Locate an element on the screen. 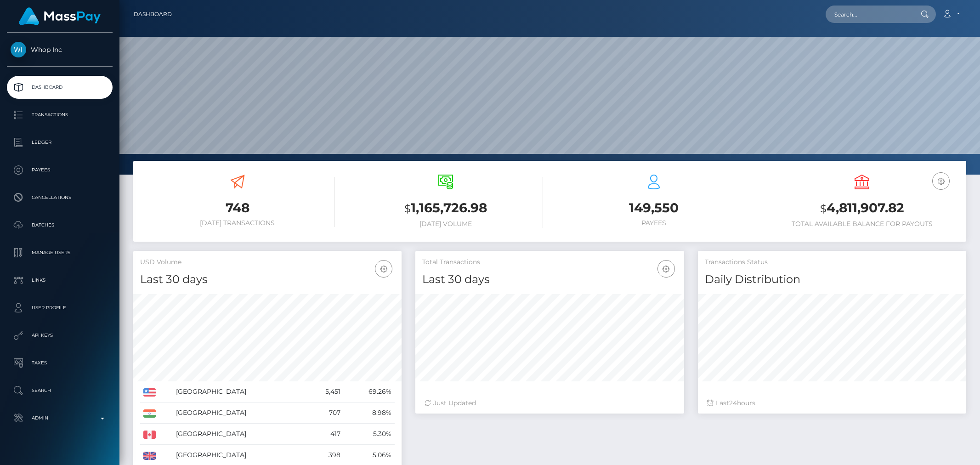 This screenshot has width=980, height=465. p: Payees is located at coordinates (59, 170).